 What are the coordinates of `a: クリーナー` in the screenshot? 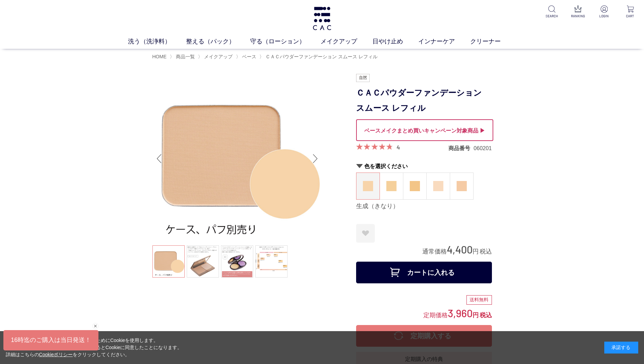 It's located at (493, 42).